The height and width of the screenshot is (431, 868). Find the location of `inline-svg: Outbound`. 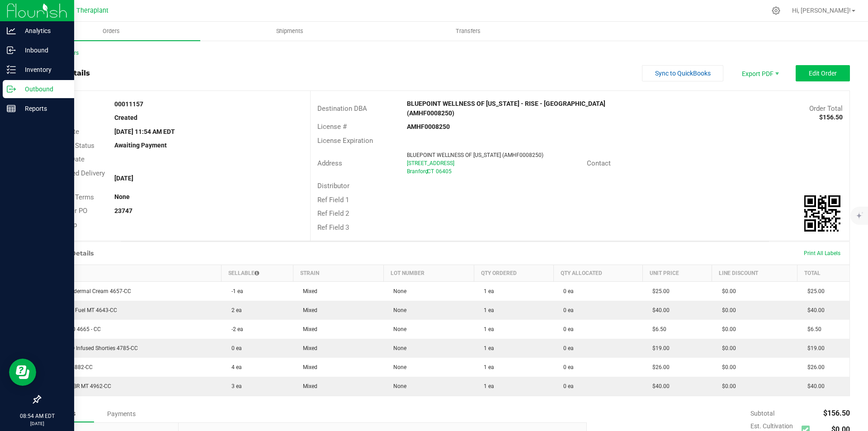

inline-svg: Outbound is located at coordinates (12, 89).